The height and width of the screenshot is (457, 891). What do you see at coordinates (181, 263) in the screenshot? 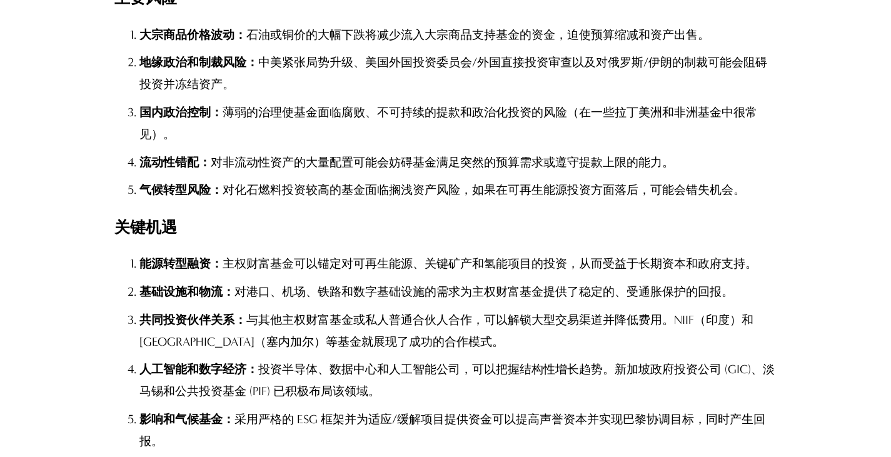
I see `font: 能源转型融资：` at bounding box center [181, 263].